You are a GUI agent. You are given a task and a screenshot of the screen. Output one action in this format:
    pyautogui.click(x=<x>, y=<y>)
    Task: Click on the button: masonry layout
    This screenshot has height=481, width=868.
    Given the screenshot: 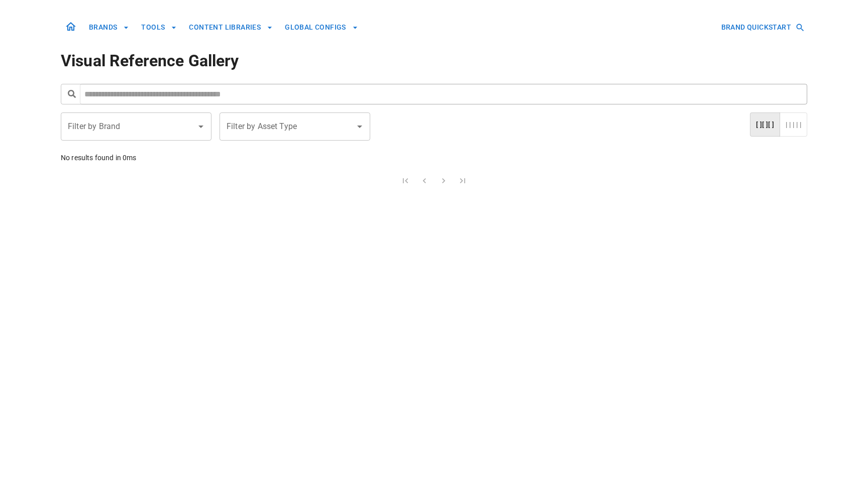 What is the action you would take?
    pyautogui.click(x=793, y=125)
    